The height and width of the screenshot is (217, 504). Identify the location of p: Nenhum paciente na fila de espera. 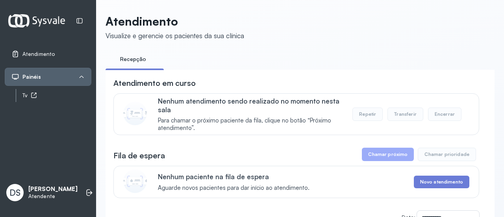
(234, 177).